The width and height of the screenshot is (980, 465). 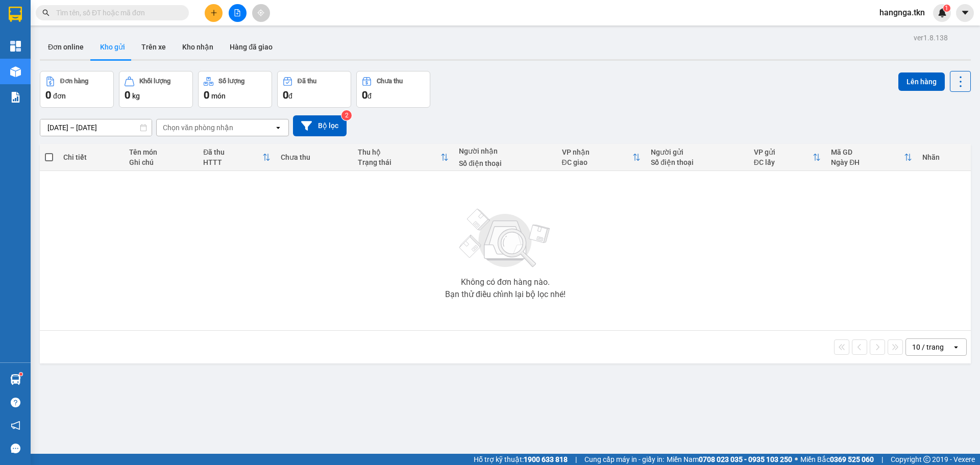 What do you see at coordinates (867, 162) in the screenshot?
I see `div: Ngày ĐH` at bounding box center [867, 162].